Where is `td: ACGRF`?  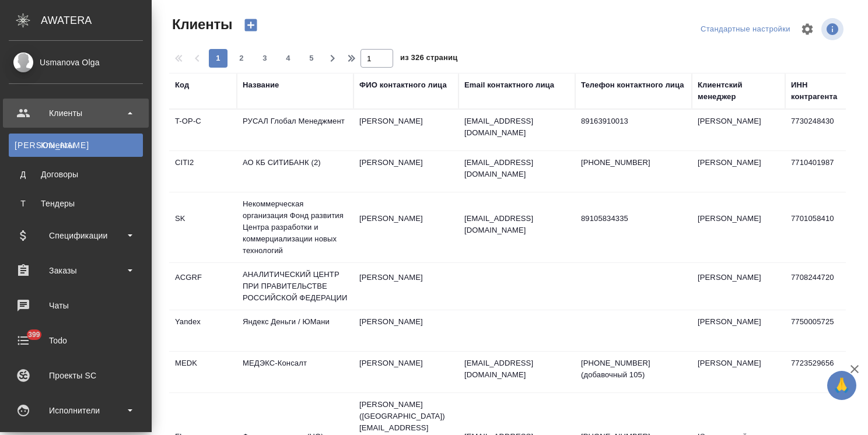
td: ACGRF is located at coordinates (203, 286).